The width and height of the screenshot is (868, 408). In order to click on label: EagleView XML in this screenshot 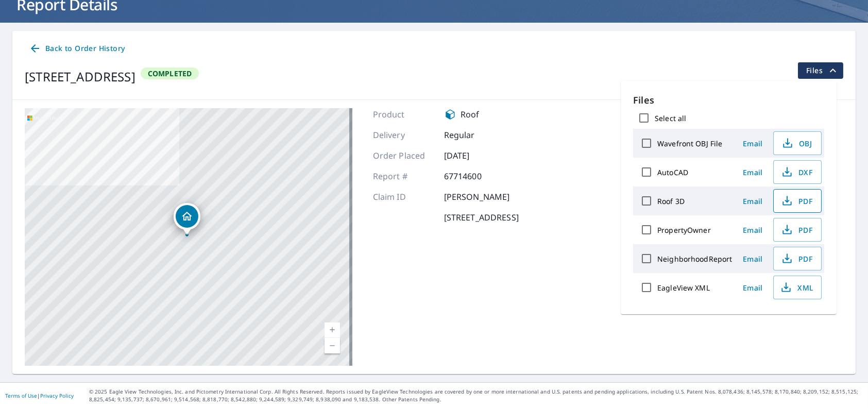, I will do `click(684, 288)`.